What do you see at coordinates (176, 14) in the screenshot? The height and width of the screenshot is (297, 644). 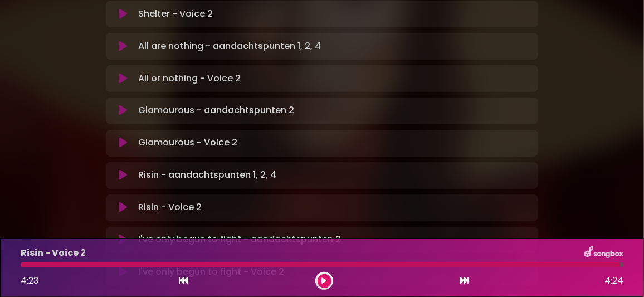 I see `p: Shelter - Voice 2` at bounding box center [176, 14].